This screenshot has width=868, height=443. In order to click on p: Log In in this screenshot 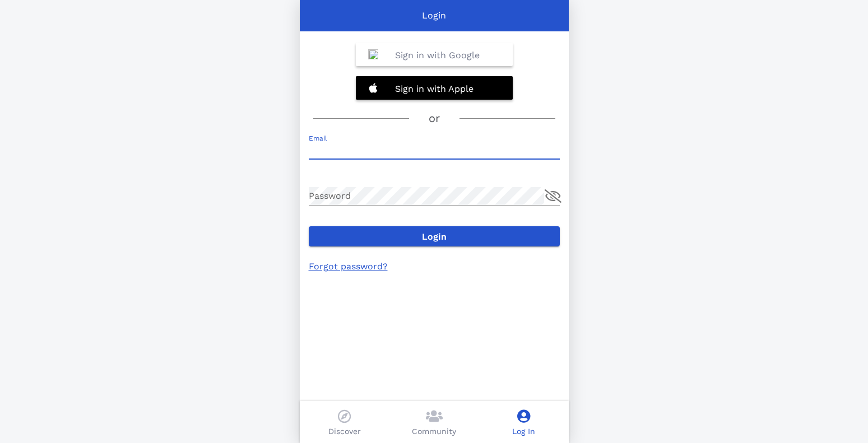, I will do `click(523, 432)`.